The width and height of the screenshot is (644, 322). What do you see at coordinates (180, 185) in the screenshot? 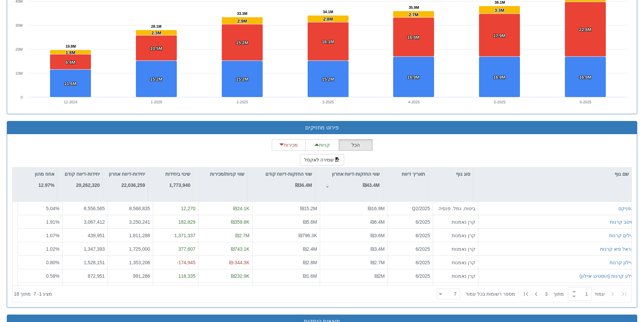
I see `strong: 1,773,940` at bounding box center [180, 185].